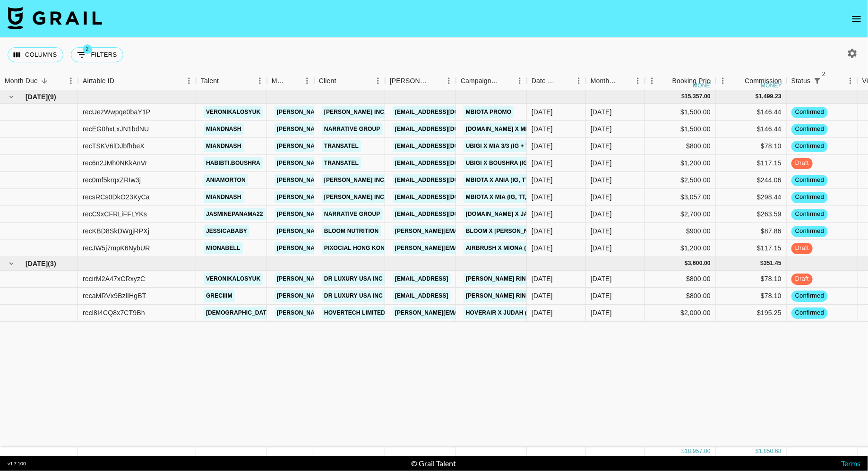  I want to click on div: $2,500.00, so click(680, 181).